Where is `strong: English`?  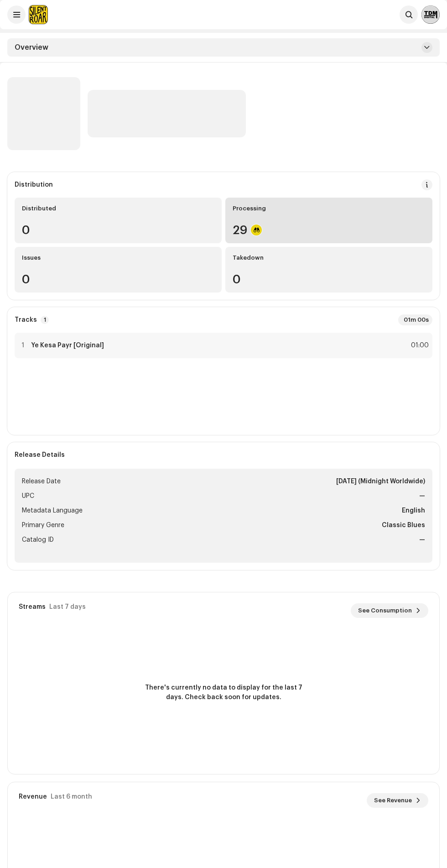 strong: English is located at coordinates (413, 510).